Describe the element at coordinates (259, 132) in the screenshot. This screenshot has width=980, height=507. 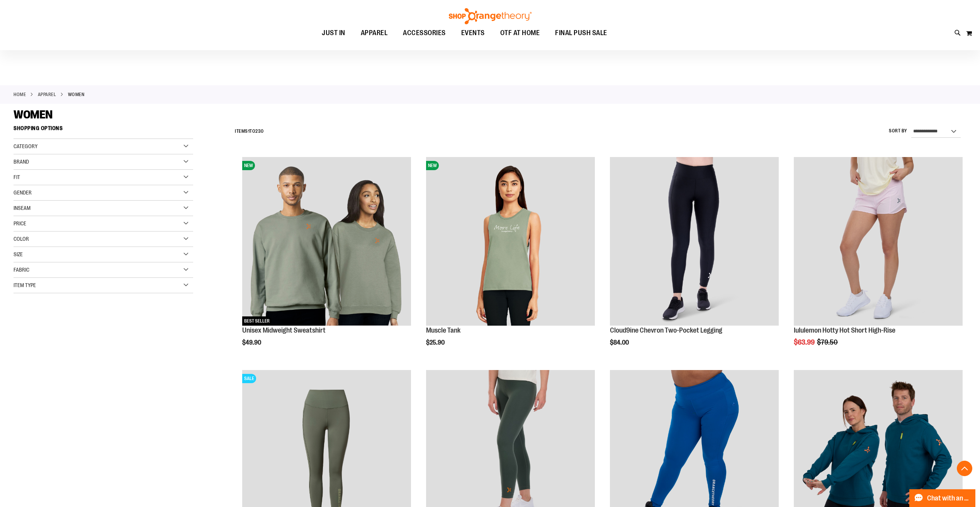
I see `span: 230` at that location.